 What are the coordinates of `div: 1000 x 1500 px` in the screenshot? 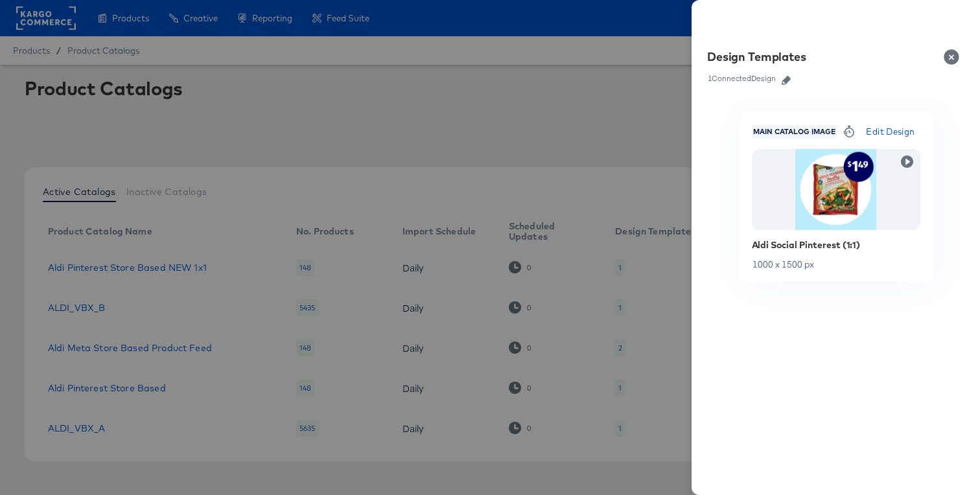 It's located at (836, 265).